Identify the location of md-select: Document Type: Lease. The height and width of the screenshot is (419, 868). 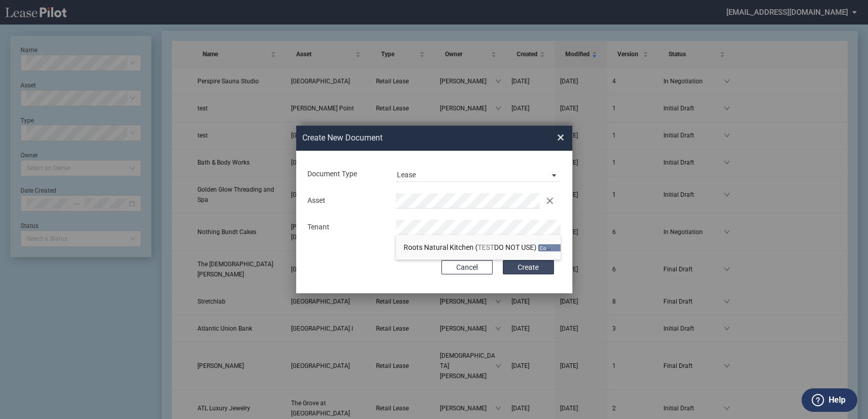
(478, 175).